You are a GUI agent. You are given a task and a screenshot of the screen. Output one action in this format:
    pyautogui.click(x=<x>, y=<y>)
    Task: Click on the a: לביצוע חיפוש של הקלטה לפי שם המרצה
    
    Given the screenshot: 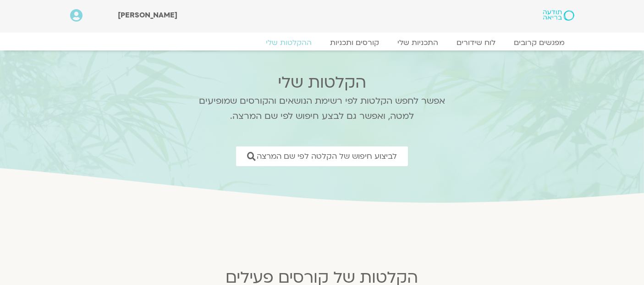 What is the action you would take?
    pyautogui.click(x=322, y=156)
    